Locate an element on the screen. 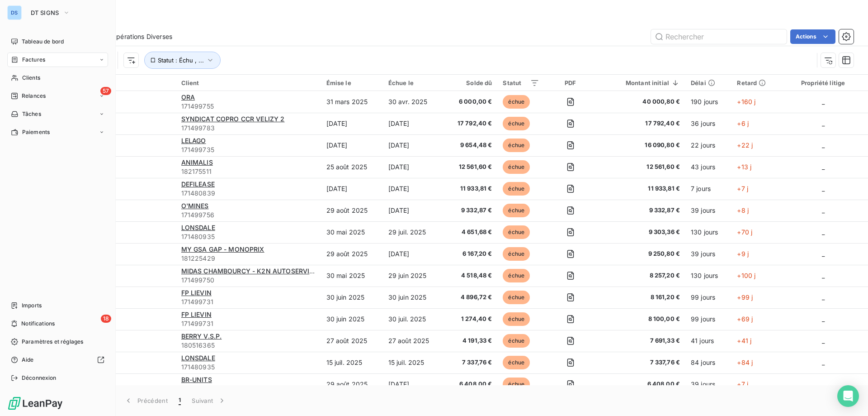  span: +22 j is located at coordinates (745, 145).